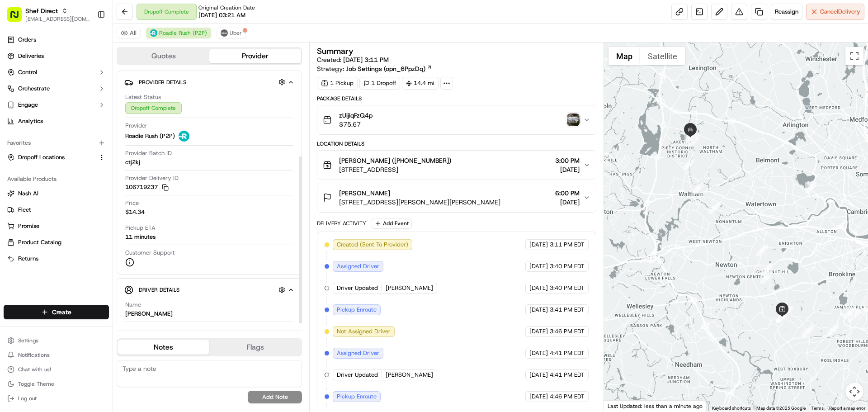 This screenshot has width=868, height=412. What do you see at coordinates (28, 193) in the screenshot?
I see `span: Nash AI` at bounding box center [28, 193].